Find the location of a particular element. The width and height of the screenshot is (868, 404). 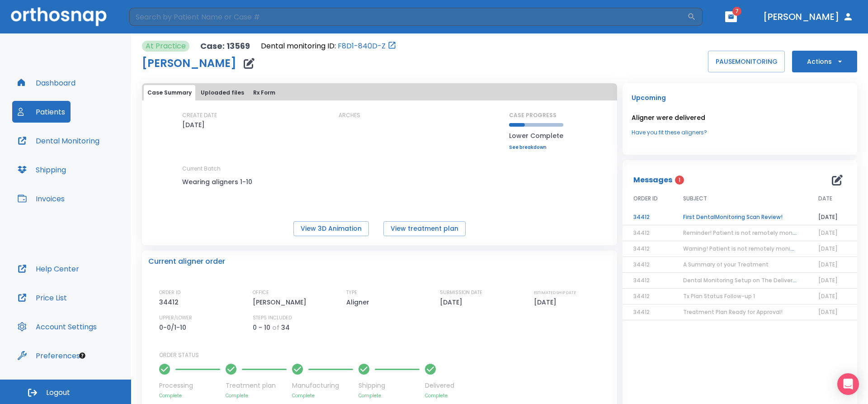

p: Shipping is located at coordinates (388, 385).